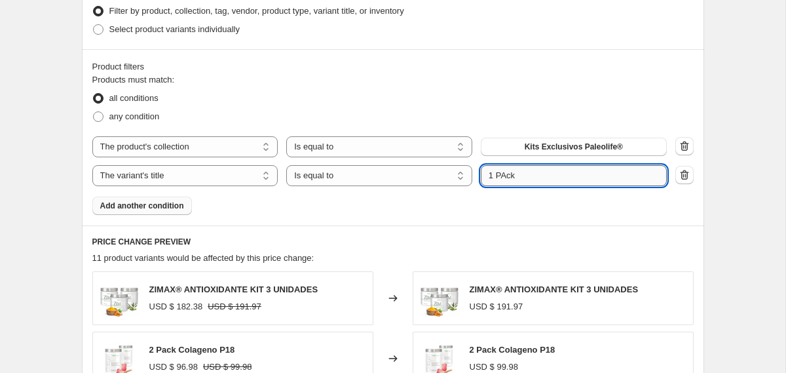 The image size is (786, 373). What do you see at coordinates (174, 29) in the screenshot?
I see `span: Select product variants individually` at bounding box center [174, 29].